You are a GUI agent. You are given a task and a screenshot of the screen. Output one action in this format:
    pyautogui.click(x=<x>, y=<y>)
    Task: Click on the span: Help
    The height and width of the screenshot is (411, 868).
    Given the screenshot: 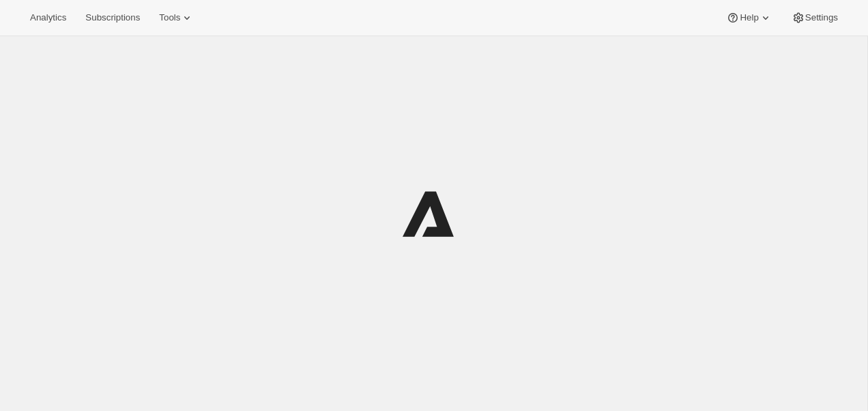 What is the action you would take?
    pyautogui.click(x=748, y=18)
    